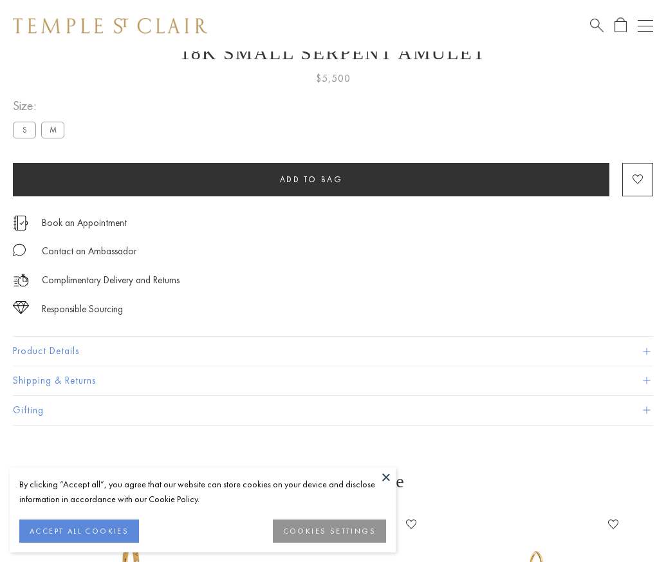 This screenshot has width=666, height=562. Describe the element at coordinates (334, 79) in the screenshot. I see `span: $5,500` at that location.